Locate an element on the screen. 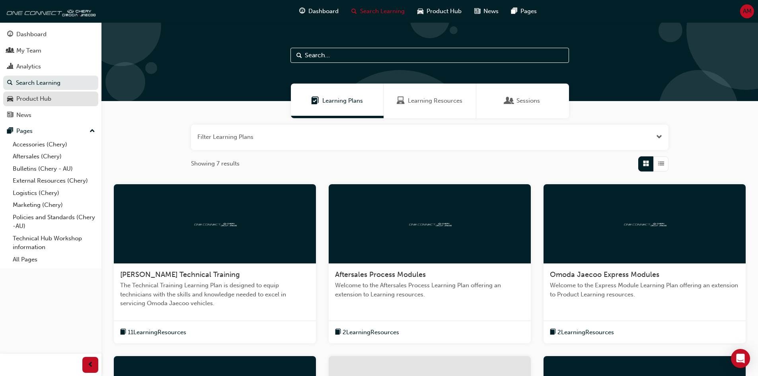 The image size is (758, 376). a: Logistics (Chery) is located at coordinates (54, 193).